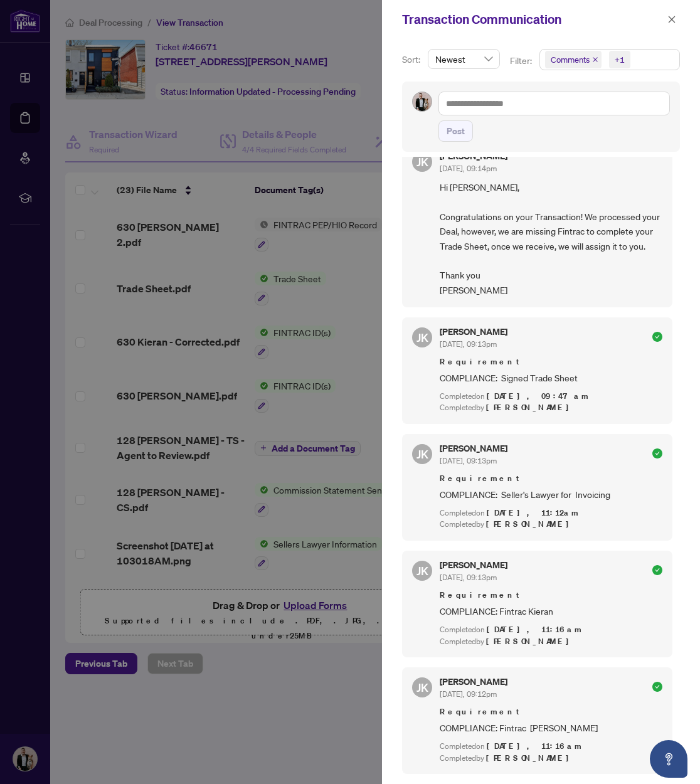 The width and height of the screenshot is (700, 784). I want to click on button: Open asap, so click(668, 759).